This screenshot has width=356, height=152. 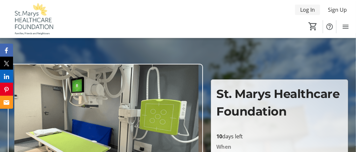 What do you see at coordinates (308, 10) in the screenshot?
I see `button: Log In` at bounding box center [308, 10].